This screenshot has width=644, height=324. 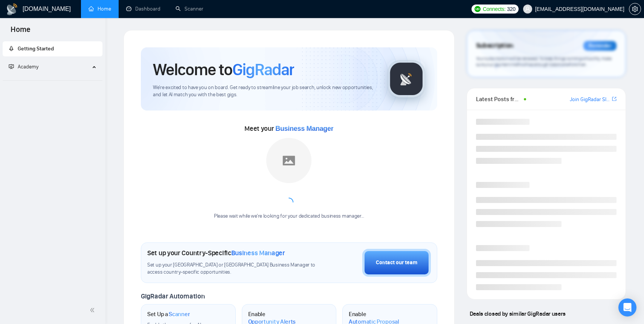 What do you see at coordinates (635, 9) in the screenshot?
I see `button: setting` at bounding box center [635, 9].